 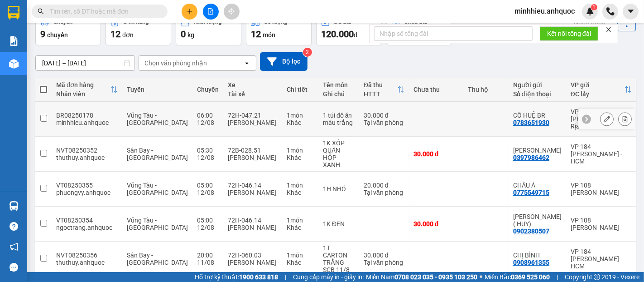 What do you see at coordinates (14, 246) in the screenshot?
I see `span: notification` at bounding box center [14, 246].